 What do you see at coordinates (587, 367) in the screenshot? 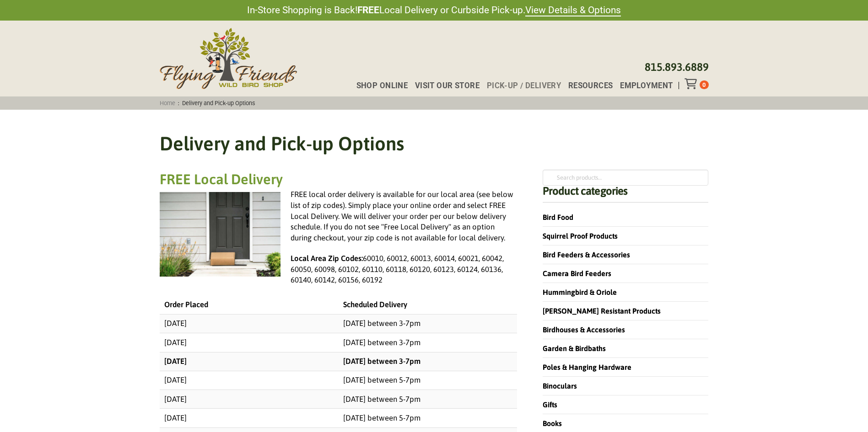
I see `a: Poles & Hanging Hardware` at bounding box center [587, 367].